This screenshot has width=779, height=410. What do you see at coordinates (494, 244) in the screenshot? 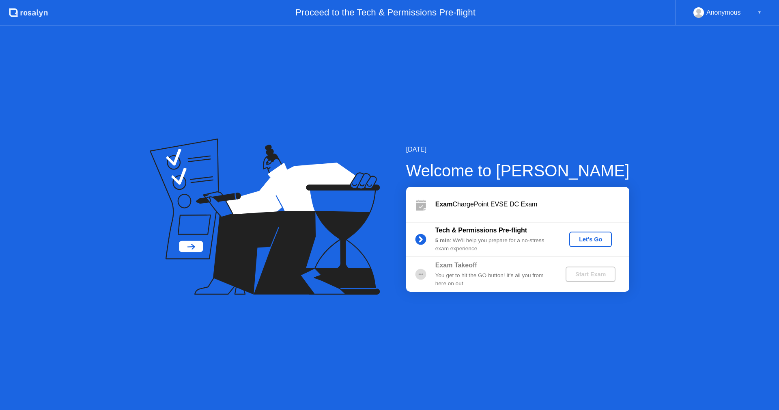
I see `div: : We’ll help you prepare for a no-stress exam experience` at bounding box center [494, 244].